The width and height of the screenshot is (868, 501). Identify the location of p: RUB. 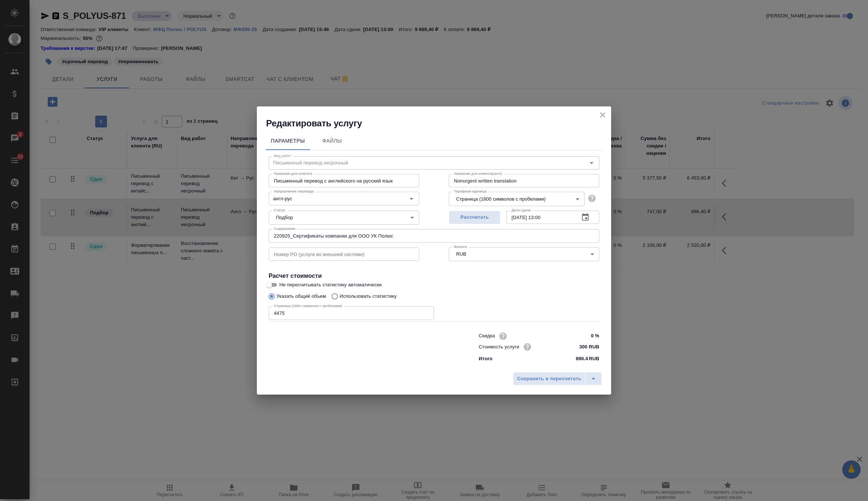
(594, 358).